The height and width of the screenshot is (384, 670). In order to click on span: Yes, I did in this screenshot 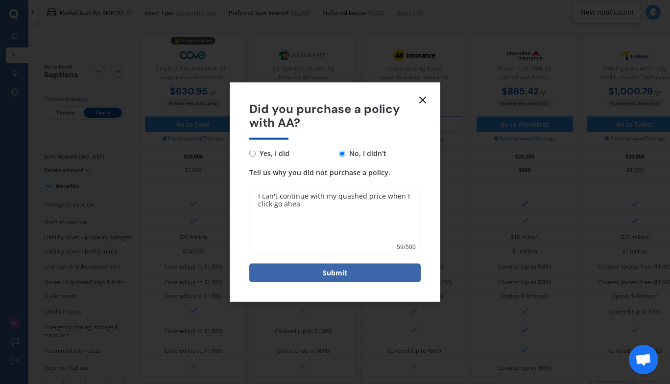, I will do `click(272, 154)`.